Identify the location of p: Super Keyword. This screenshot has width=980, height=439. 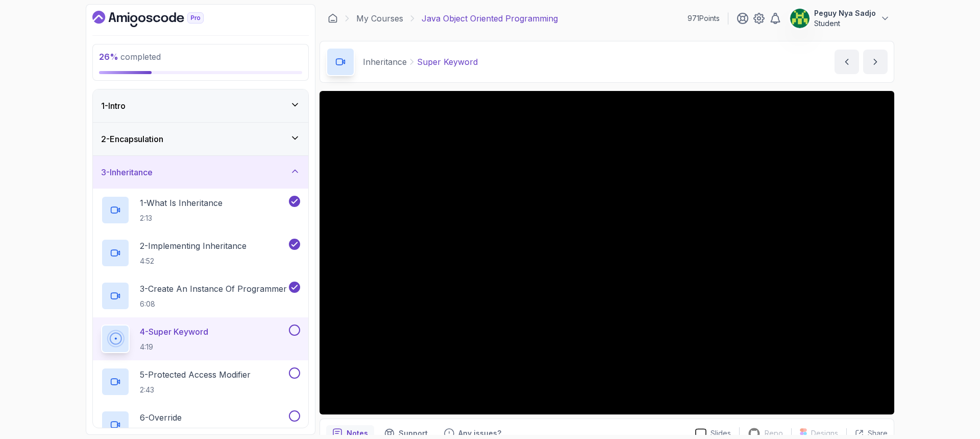
(447, 62).